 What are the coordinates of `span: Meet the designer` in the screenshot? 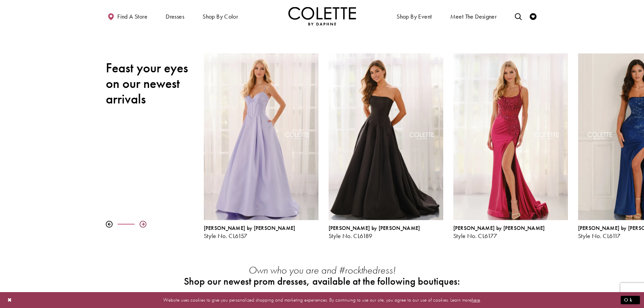 It's located at (474, 16).